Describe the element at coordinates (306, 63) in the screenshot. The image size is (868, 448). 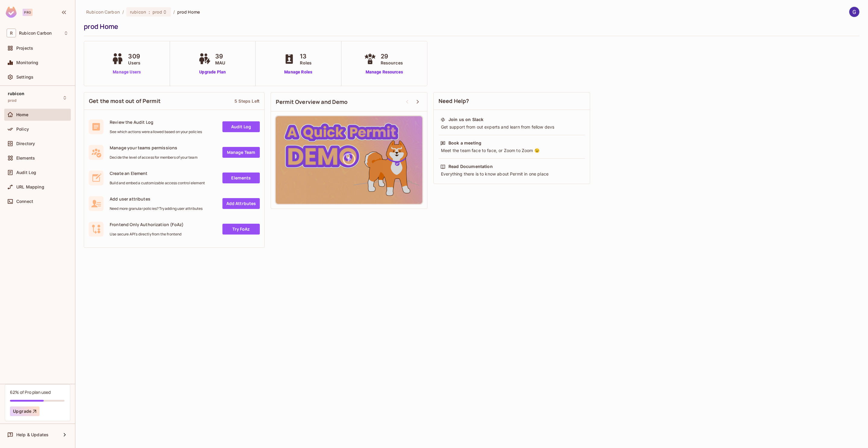
I see `span: Roles` at that location.